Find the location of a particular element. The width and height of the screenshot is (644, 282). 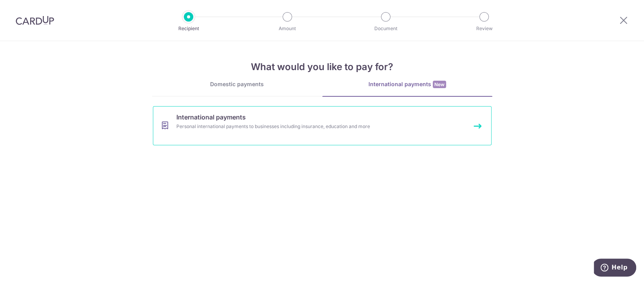

p: Recipient is located at coordinates (188, 28).